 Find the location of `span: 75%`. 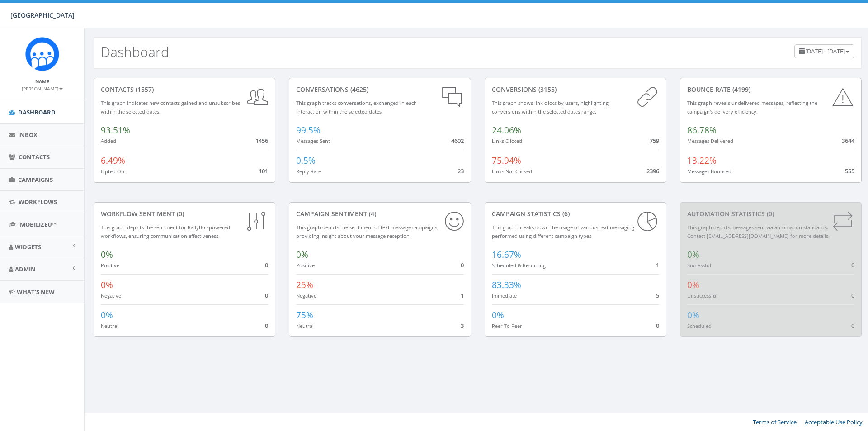

span: 75% is located at coordinates (305, 315).